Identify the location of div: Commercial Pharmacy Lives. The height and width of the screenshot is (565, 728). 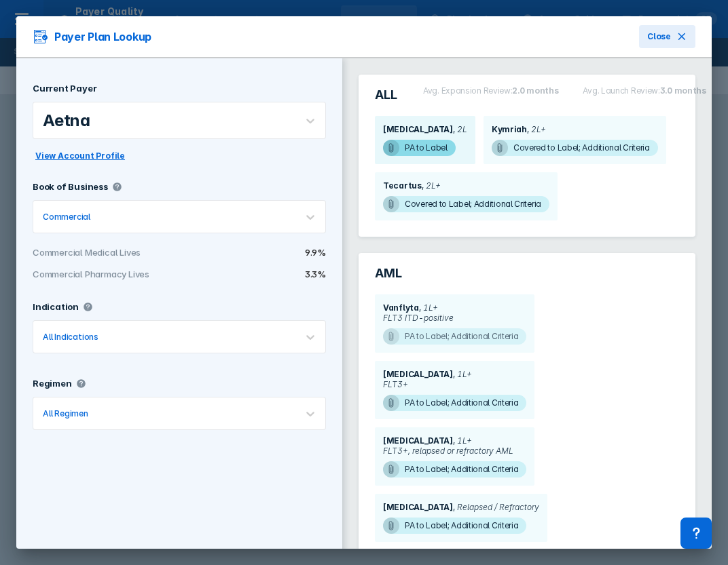
(106, 274).